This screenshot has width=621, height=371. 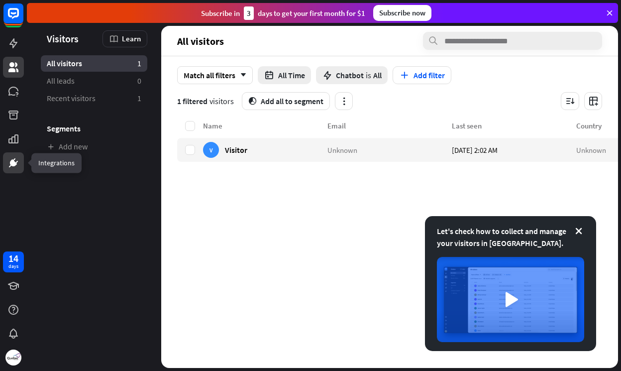 I want to click on h3: Segments, so click(x=94, y=128).